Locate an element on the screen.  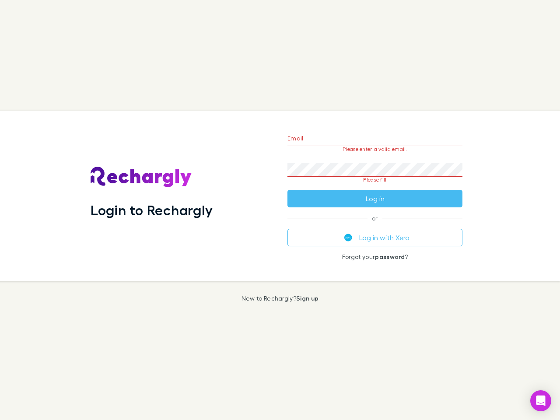
h1: Login to Rechargly is located at coordinates (151, 210).